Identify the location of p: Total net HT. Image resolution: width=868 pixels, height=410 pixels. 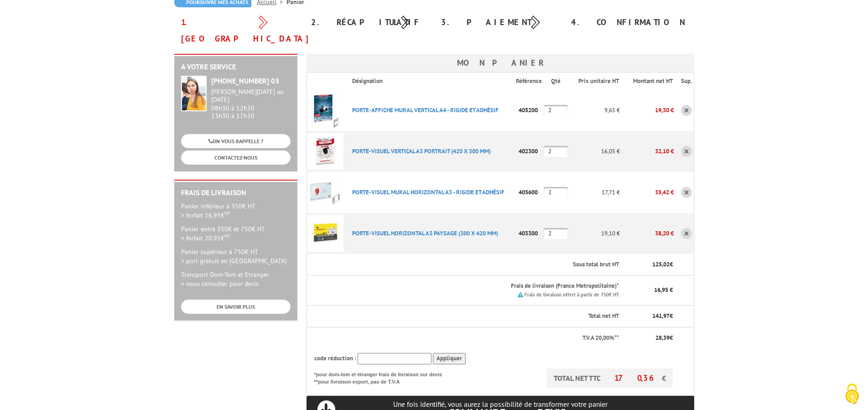
(467, 316).